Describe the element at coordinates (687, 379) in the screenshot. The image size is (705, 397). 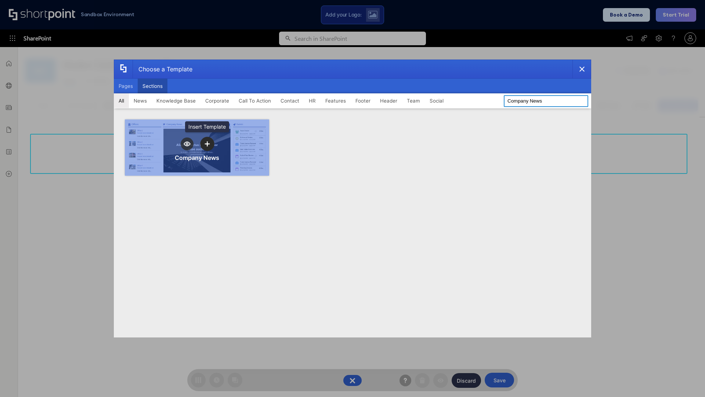
I see `div: Chat Widget` at that location.